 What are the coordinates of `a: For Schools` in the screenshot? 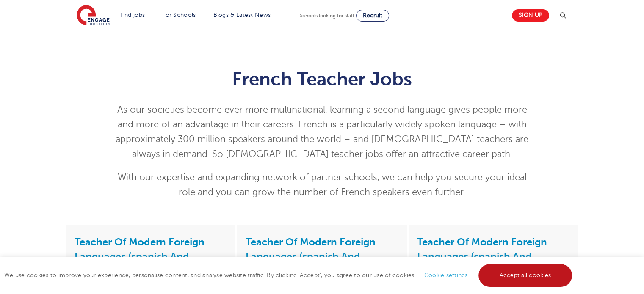 It's located at (179, 15).